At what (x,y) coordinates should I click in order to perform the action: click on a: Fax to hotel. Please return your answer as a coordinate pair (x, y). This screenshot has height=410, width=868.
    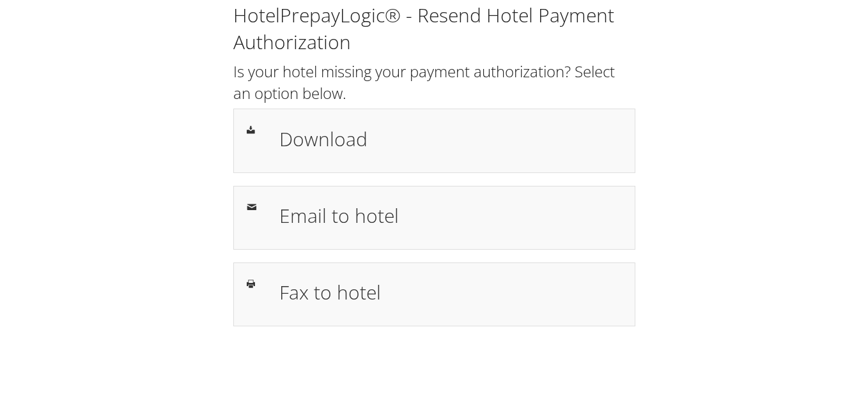
    Looking at the image, I should click on (434, 294).